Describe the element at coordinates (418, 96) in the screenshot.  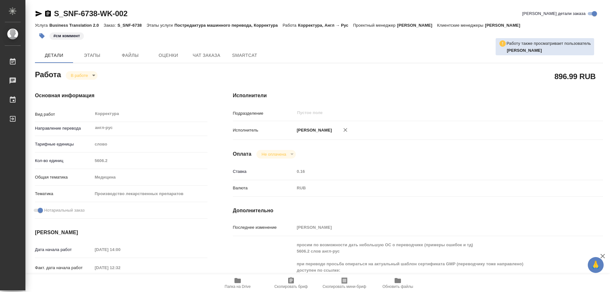
I see `h4: Исполнители` at that location.